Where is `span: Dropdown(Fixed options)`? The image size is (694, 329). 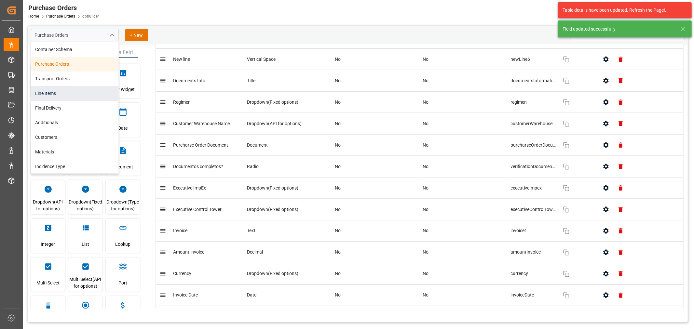 span: Dropdown(Fixed options) is located at coordinates (85, 206).